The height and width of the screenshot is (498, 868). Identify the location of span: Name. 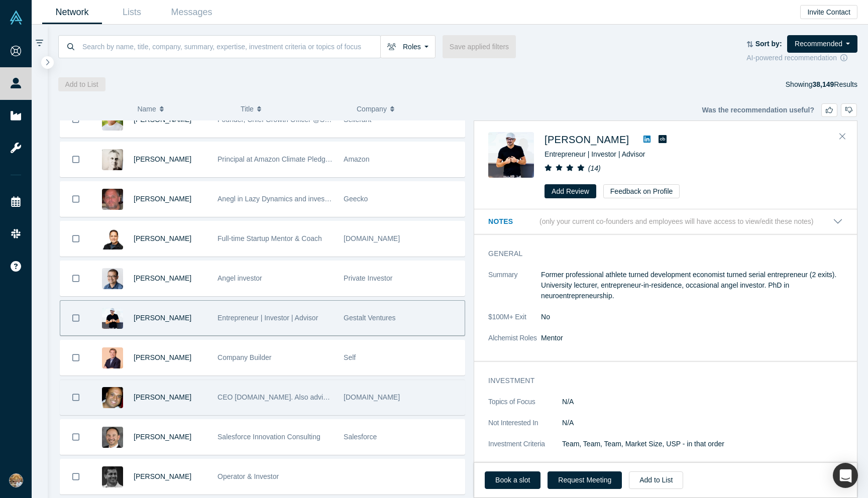
(146, 109).